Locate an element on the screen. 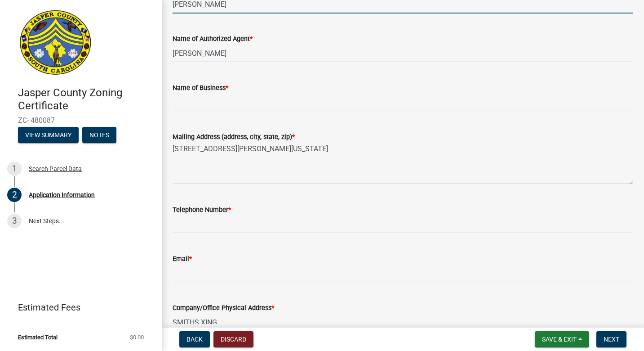  span: Next is located at coordinates (611, 339).